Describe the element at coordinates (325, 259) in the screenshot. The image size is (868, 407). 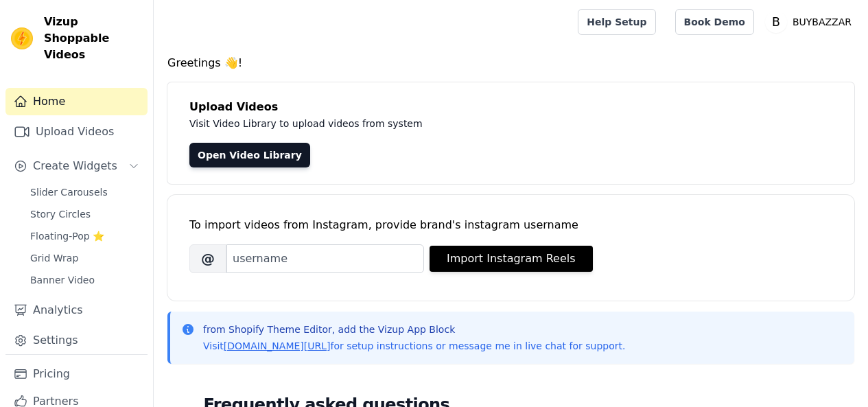
I see `input: username` at that location.